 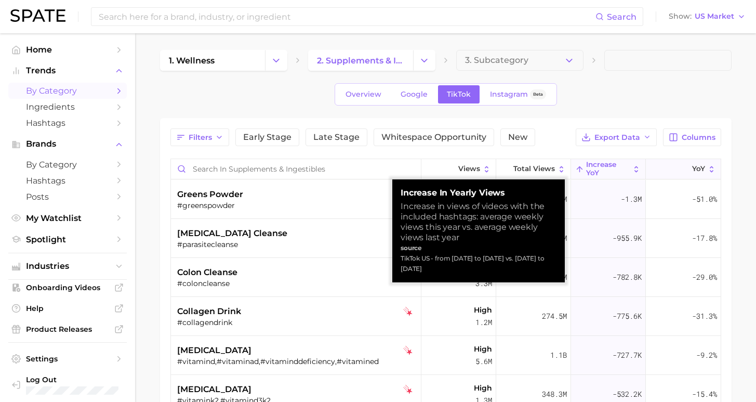 I want to click on button: increase YoY, so click(x=608, y=169).